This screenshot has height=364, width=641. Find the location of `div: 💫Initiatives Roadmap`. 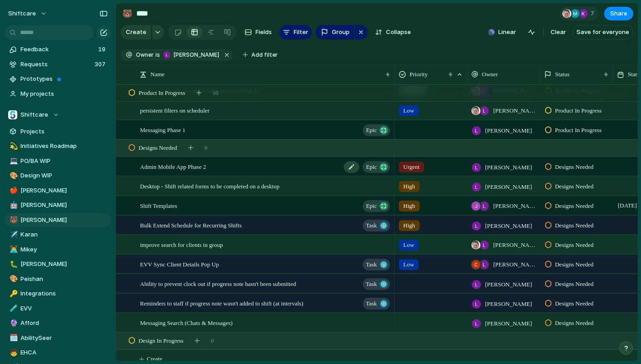

div: 💫Initiatives Roadmap is located at coordinates (58, 147).